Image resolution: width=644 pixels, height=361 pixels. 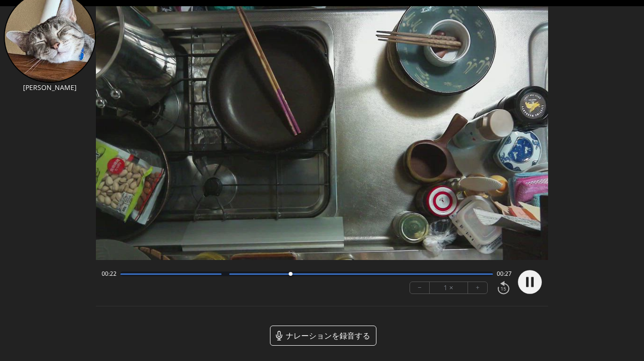 I want to click on font: ナレーションを録音する, so click(x=328, y=336).